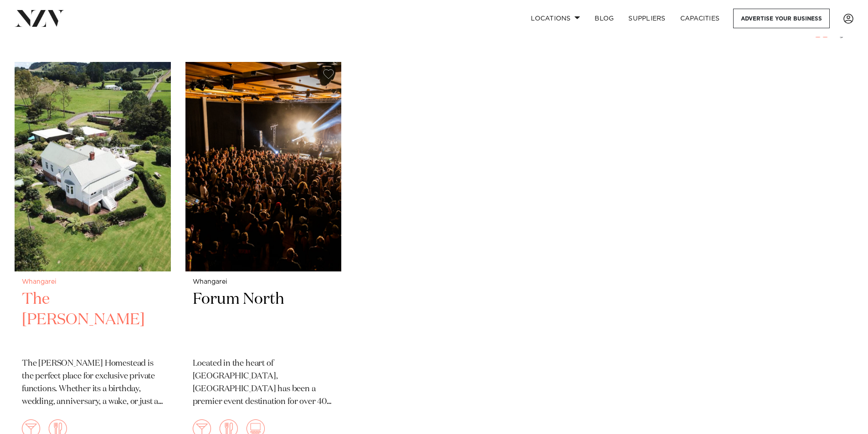  What do you see at coordinates (556, 18) in the screenshot?
I see `a: Locations` at bounding box center [556, 18].